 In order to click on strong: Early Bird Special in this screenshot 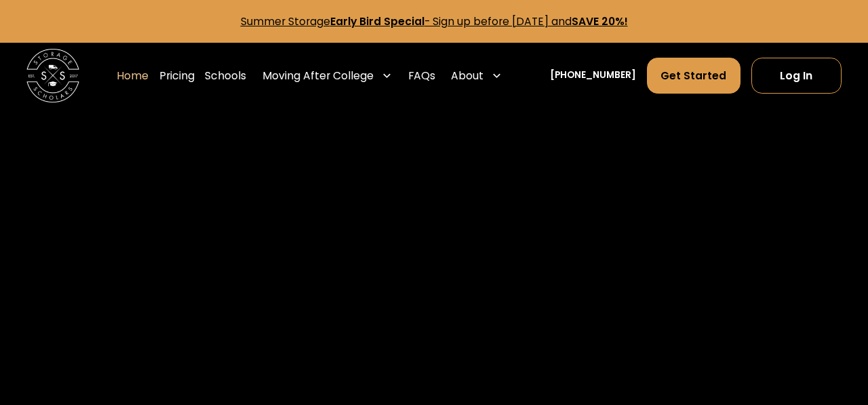, I will do `click(377, 21)`.